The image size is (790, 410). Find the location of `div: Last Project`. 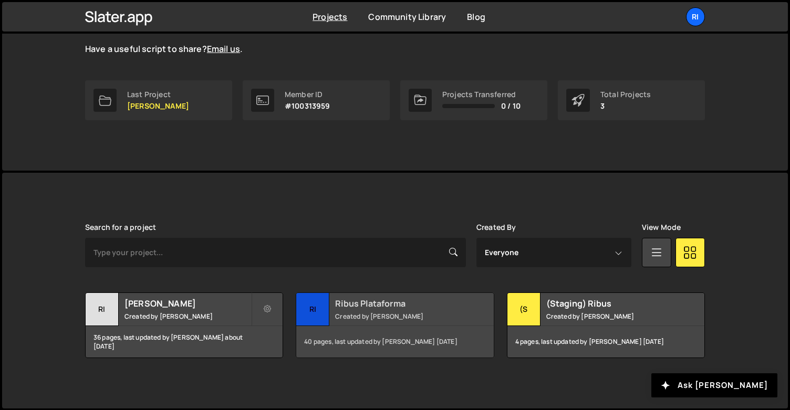

div: Last Project is located at coordinates (158, 95).